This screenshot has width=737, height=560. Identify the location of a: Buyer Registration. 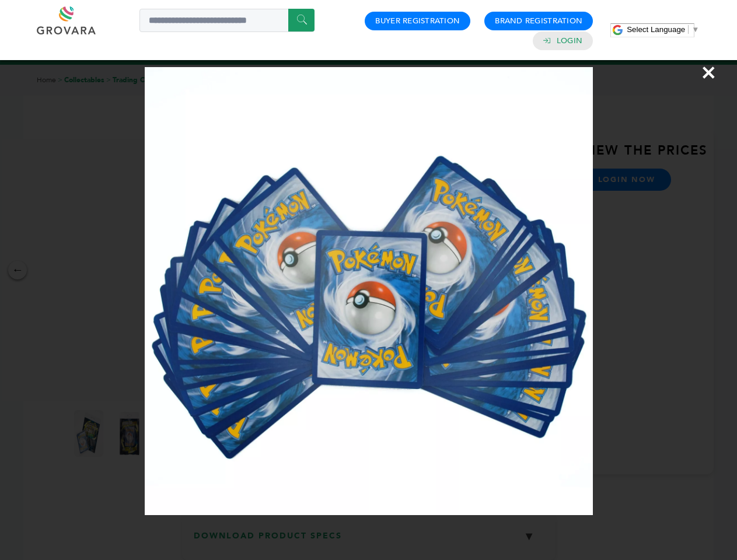
(418, 21).